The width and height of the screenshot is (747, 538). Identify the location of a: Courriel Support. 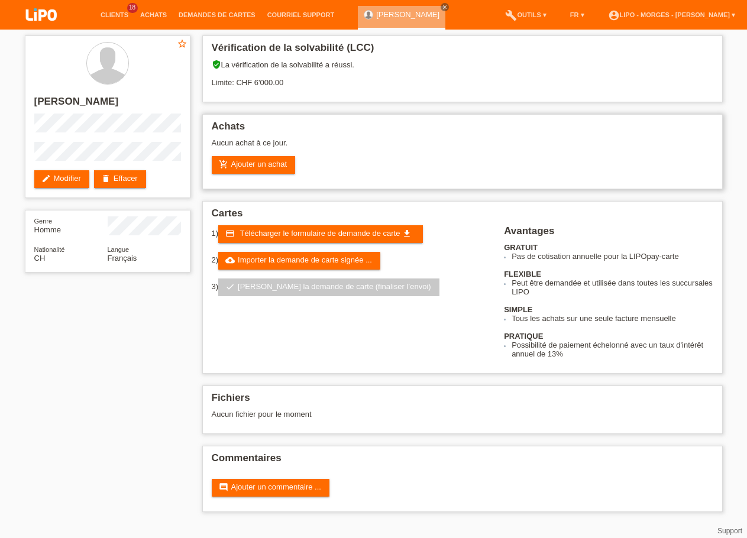
(300, 15).